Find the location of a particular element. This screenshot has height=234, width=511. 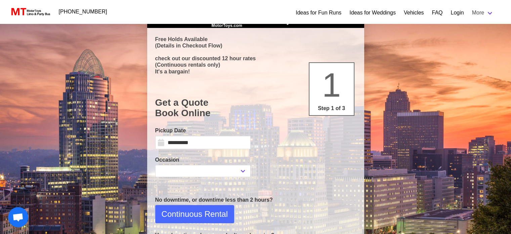

a: Vehicles is located at coordinates (414, 13).